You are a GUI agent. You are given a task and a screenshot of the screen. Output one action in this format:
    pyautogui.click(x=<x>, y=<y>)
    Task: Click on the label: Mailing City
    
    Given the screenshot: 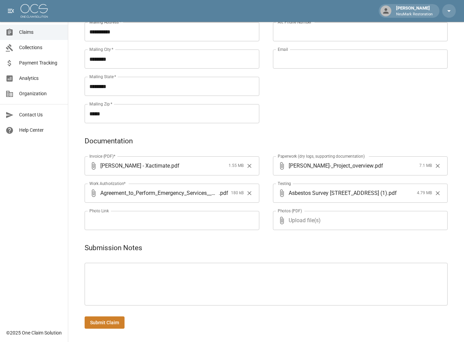 What is the action you would take?
    pyautogui.click(x=101, y=49)
    